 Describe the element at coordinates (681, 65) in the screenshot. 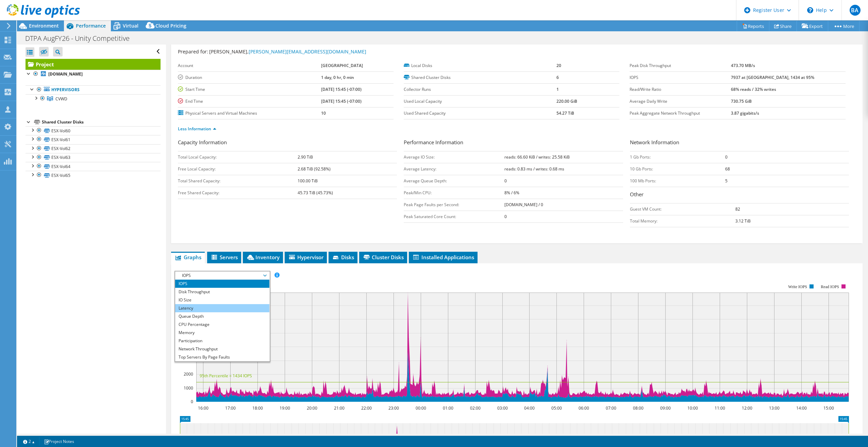

I see `label: Peak Disk Throughput` at that location.